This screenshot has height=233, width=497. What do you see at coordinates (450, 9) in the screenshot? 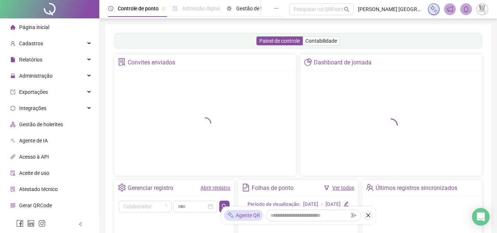
I see `span: notification` at bounding box center [450, 9].